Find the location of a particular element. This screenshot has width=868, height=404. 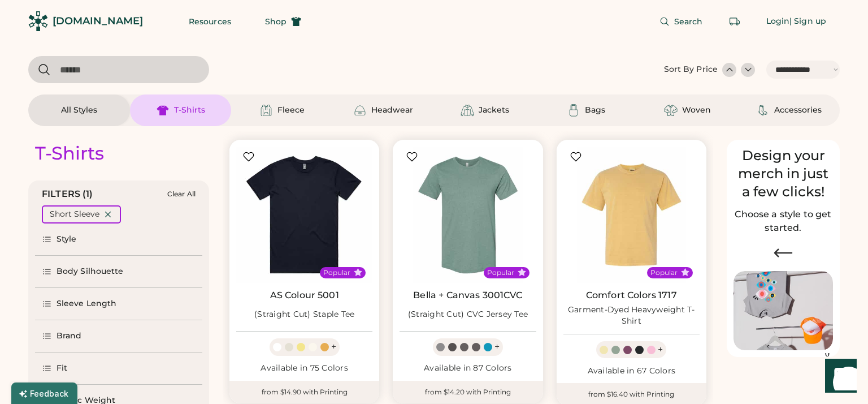

div: Fleece is located at coordinates (291, 110).